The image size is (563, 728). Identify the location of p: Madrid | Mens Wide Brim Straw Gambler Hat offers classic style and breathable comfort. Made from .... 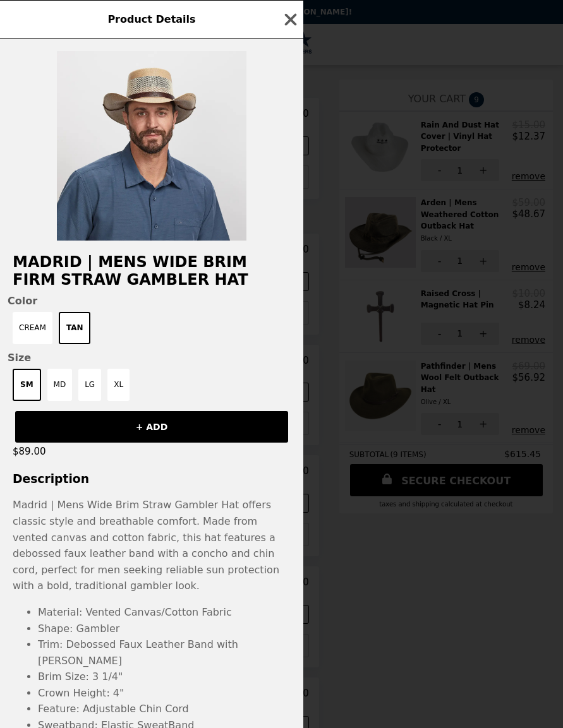
(151, 546).